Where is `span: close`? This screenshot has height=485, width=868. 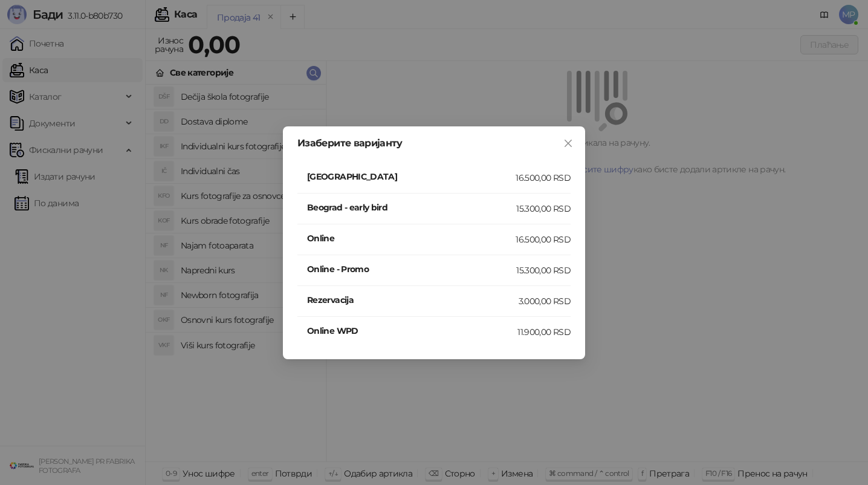
span: close is located at coordinates (569, 143).